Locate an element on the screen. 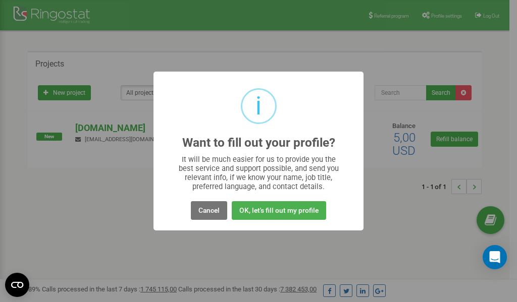 Image resolution: width=517 pixels, height=302 pixels. h2: Want to fill out your profile? is located at coordinates (258, 143).